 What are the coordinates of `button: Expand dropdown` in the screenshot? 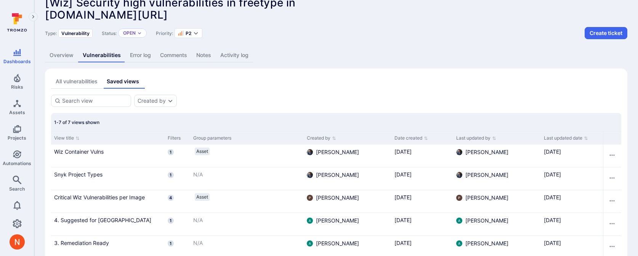 It's located at (170, 101).